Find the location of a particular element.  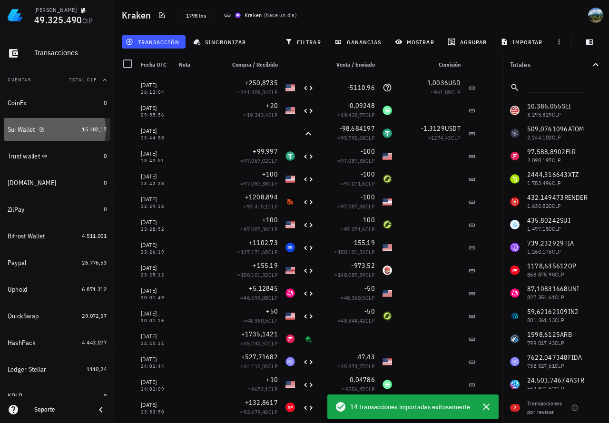

span: +132,8617 is located at coordinates (261, 402).